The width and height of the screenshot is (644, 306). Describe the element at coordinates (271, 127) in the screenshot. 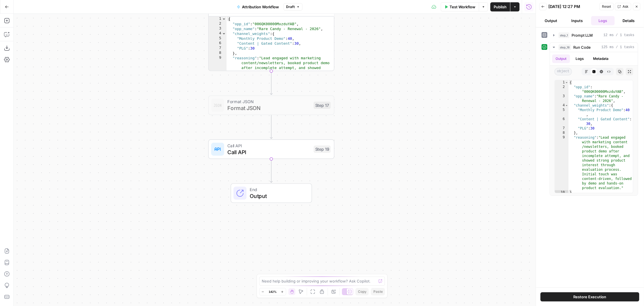

I see `g: Edge from step_17 to step_19` at that location.